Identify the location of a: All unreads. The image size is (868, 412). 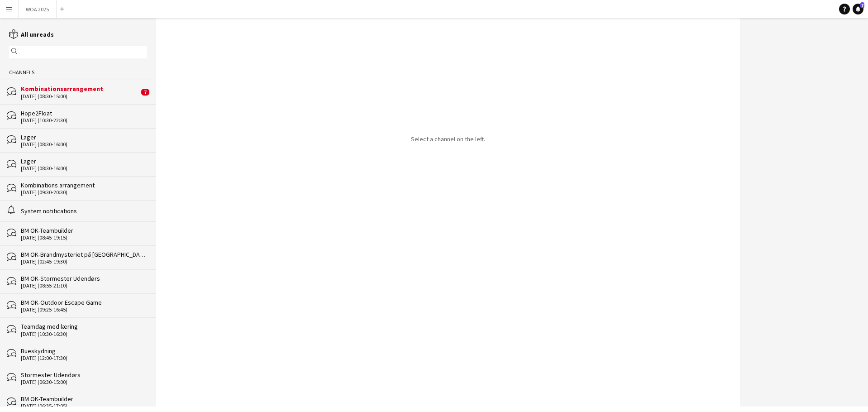
(32, 35).